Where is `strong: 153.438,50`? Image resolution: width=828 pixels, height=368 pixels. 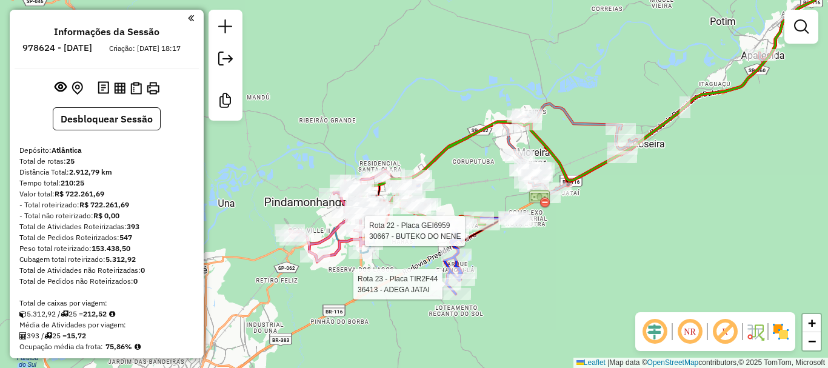
strong: 153.438,50 is located at coordinates (111, 248).